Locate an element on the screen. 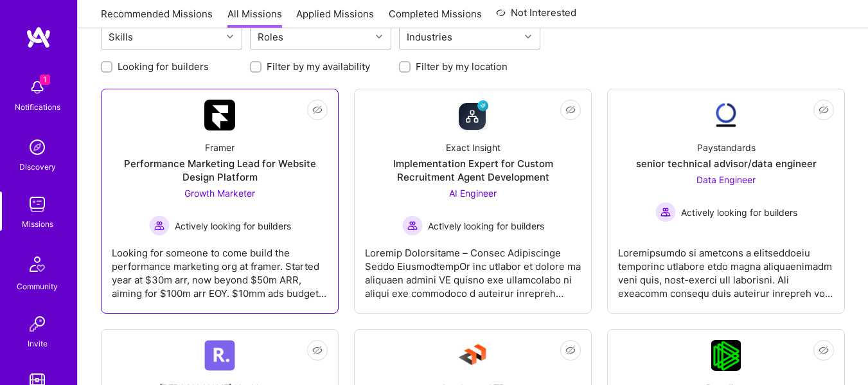 Image resolution: width=868 pixels, height=385 pixels. div: Looking for someone to come build the performance marketing org at framer. Started year at $30m a... is located at coordinates (220, 268).